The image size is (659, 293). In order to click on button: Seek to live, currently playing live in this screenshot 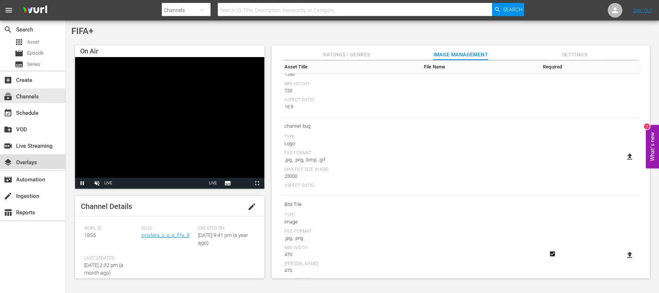, I will do `click(213, 183)`.